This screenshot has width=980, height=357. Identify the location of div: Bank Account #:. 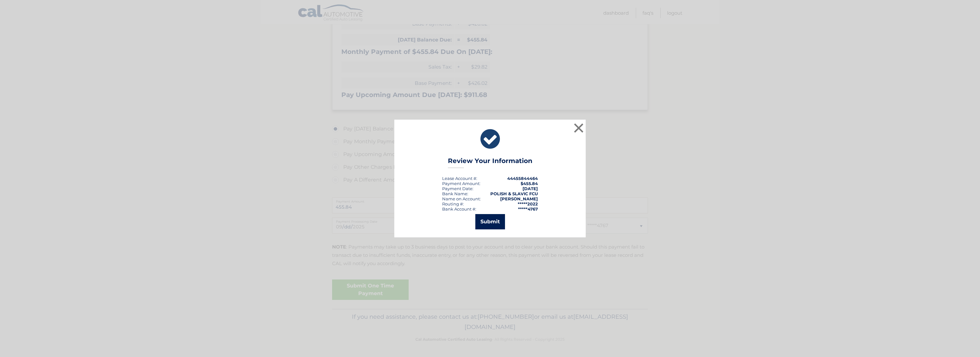
(459, 208).